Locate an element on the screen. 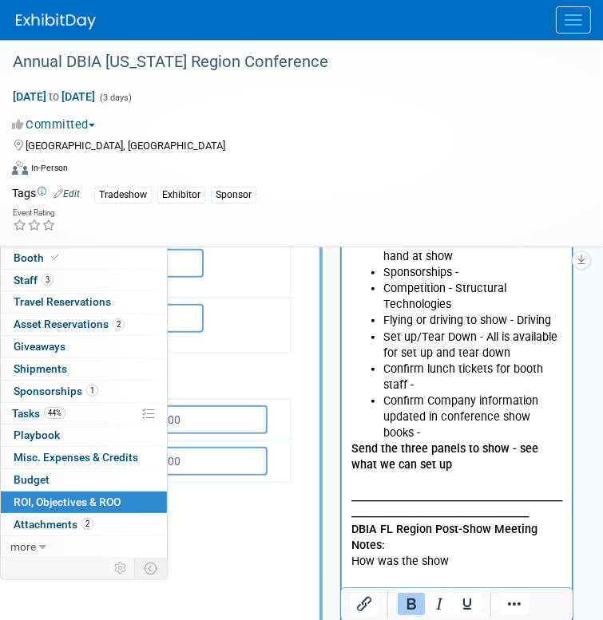 This screenshot has height=620, width=603. button: Insert/edit link is located at coordinates (364, 604).